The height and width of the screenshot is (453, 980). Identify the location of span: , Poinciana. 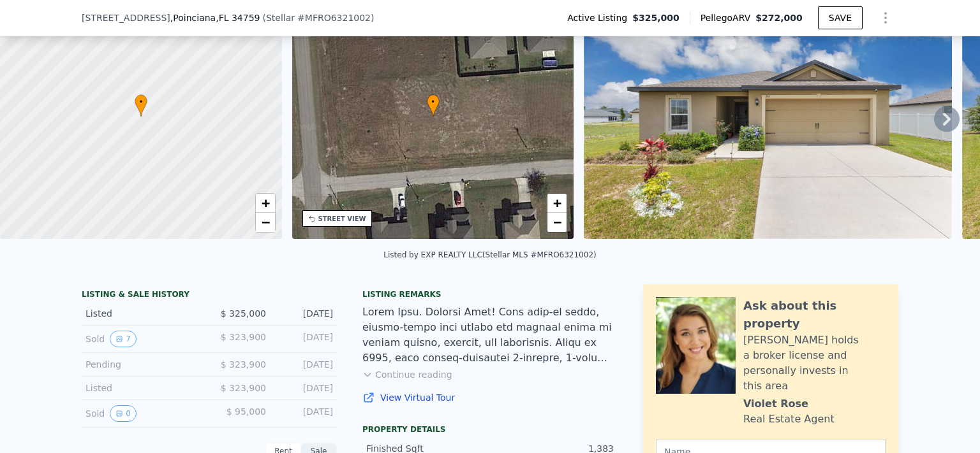
(215, 18).